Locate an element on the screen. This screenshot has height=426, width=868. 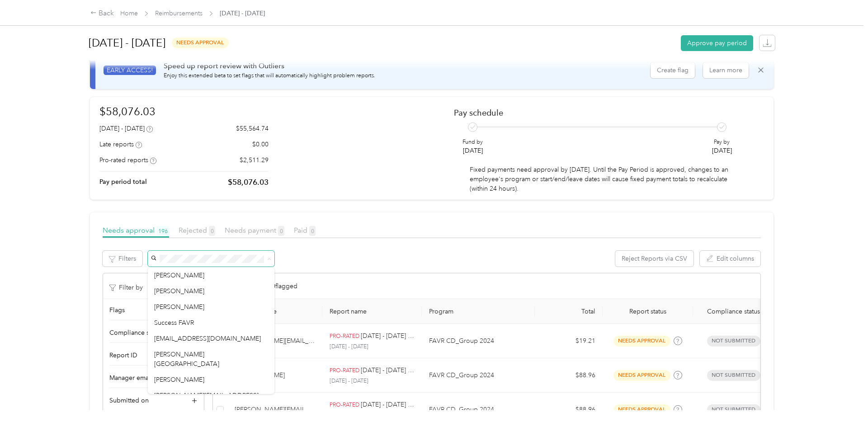
h2: Pay schedule is located at coordinates (601, 113).